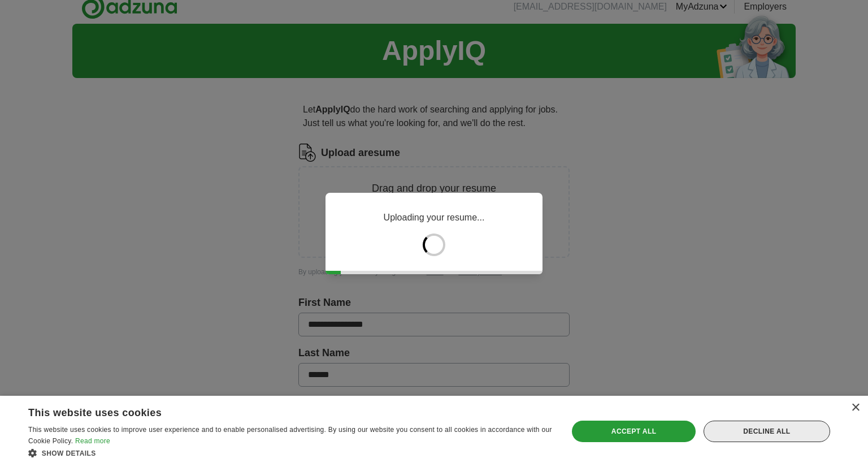  Describe the element at coordinates (767, 432) in the screenshot. I see `div: Decline all` at that location.